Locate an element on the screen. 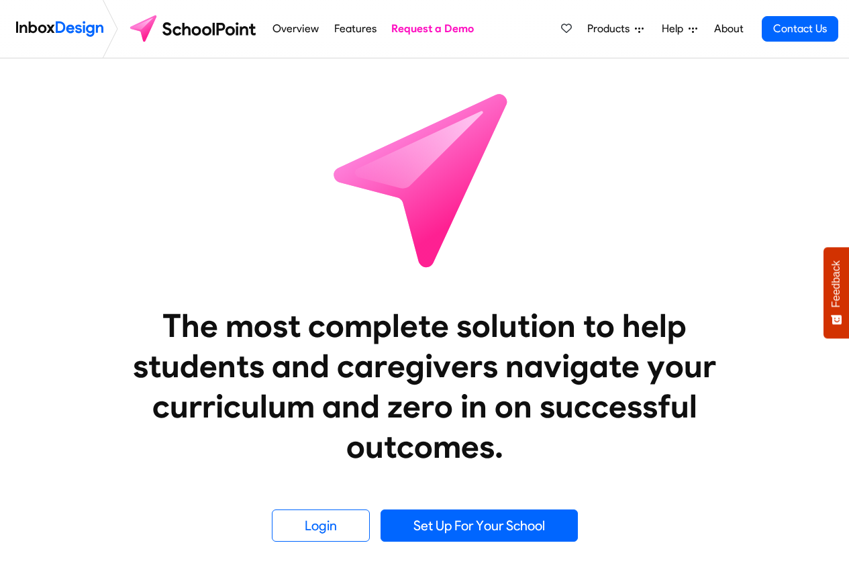 The width and height of the screenshot is (849, 586). a: Products is located at coordinates (615, 29).